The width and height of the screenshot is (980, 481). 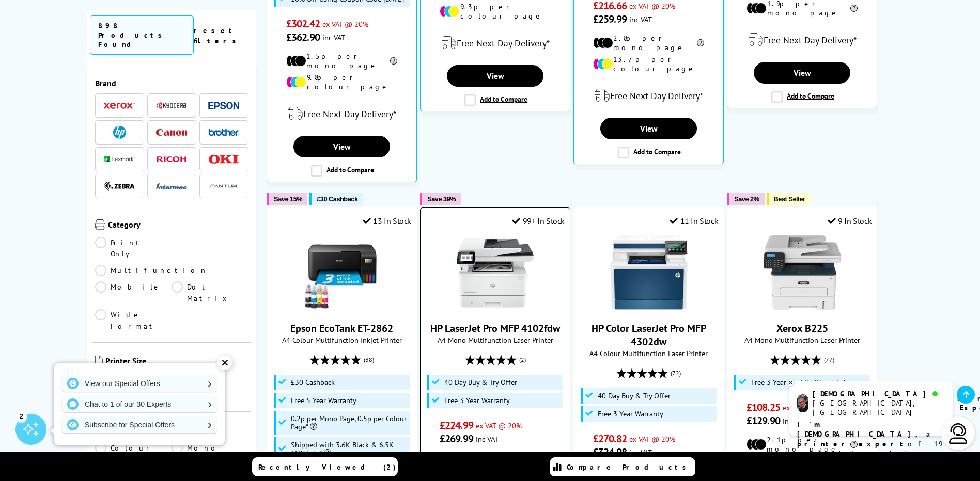 I want to click on img: Kyocera, so click(x=171, y=106).